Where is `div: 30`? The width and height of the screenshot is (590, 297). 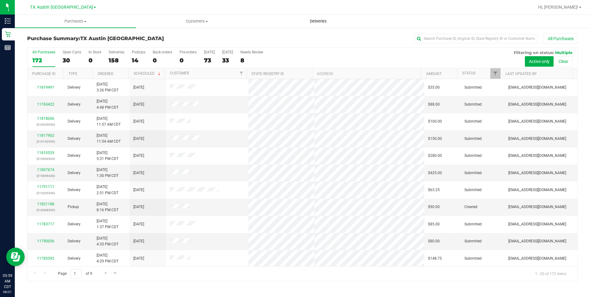
div: 30 is located at coordinates (72, 60).